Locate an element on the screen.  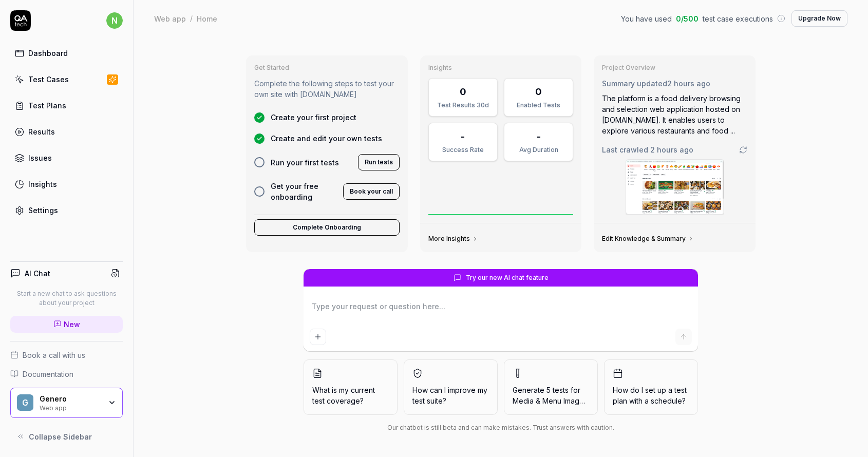
span: Run your first tests is located at coordinates (305, 162).